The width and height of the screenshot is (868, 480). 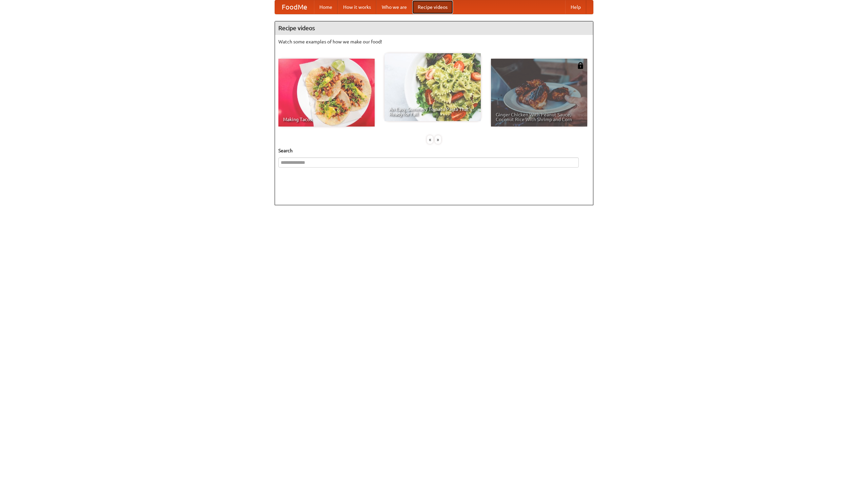 What do you see at coordinates (326, 7) in the screenshot?
I see `a: Home` at bounding box center [326, 7].